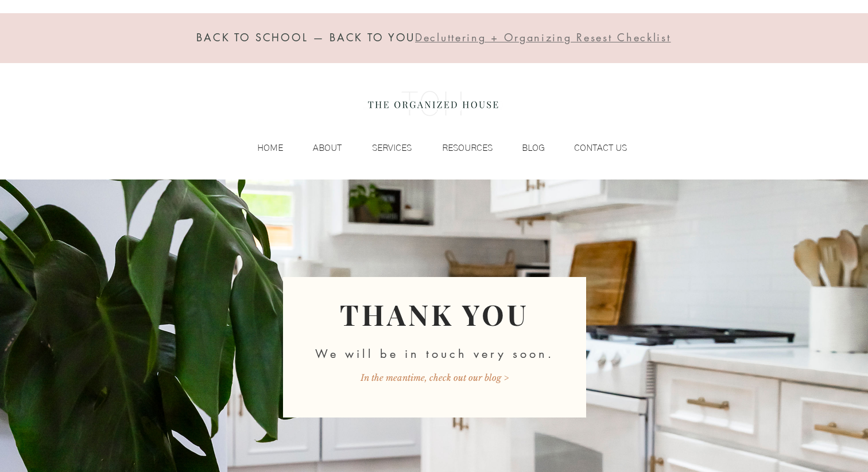  Describe the element at coordinates (270, 148) in the screenshot. I see `p: HOME` at that location.